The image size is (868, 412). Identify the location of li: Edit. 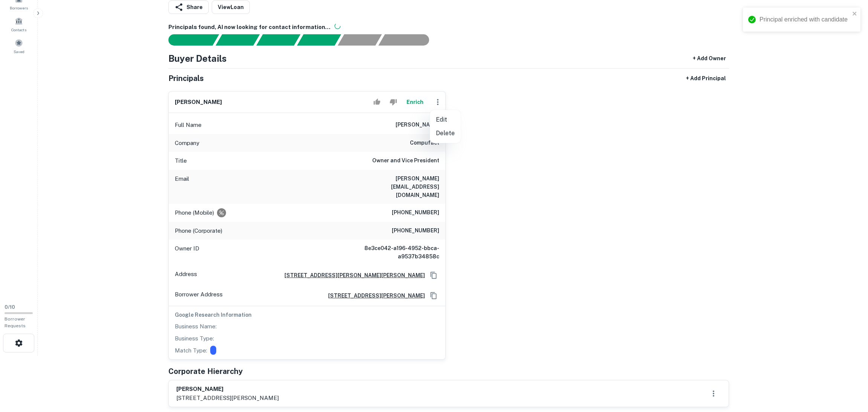
(445, 120).